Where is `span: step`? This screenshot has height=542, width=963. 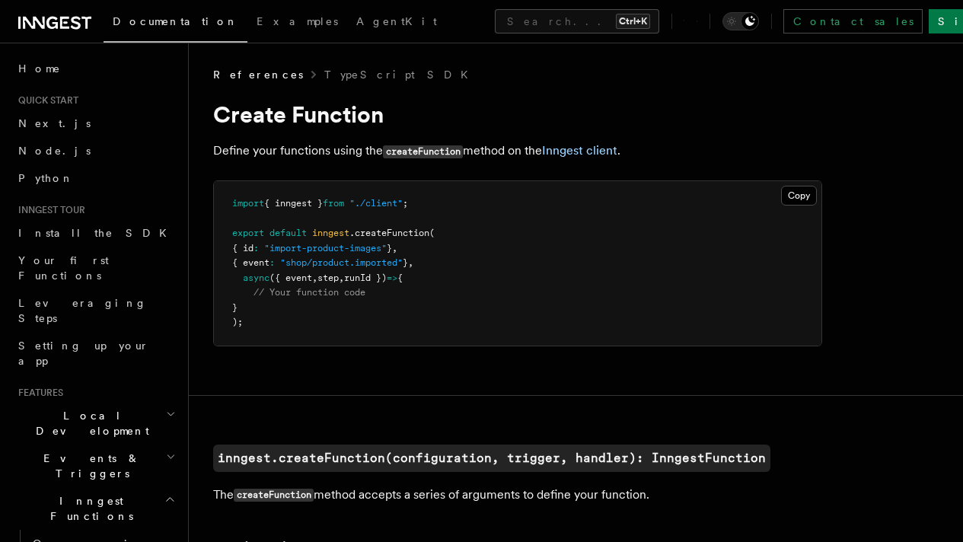
span: step is located at coordinates (328, 278).